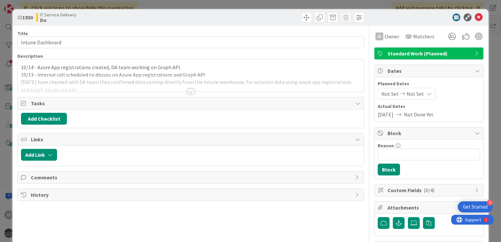  I want to click on input: type card name here..., so click(190, 42).